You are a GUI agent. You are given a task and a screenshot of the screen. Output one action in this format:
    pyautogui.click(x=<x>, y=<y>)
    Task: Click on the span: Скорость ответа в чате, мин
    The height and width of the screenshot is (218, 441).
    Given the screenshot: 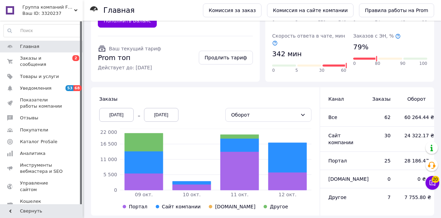 What is the action you would take?
    pyautogui.click(x=309, y=39)
    